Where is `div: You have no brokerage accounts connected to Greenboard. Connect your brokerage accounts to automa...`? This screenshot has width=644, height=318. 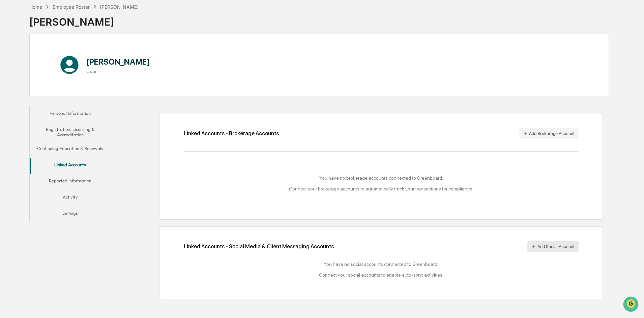
div: You have no brokerage accounts connected to Greenboard. Connect your brokerage accounts to automa... is located at coordinates (381, 184).